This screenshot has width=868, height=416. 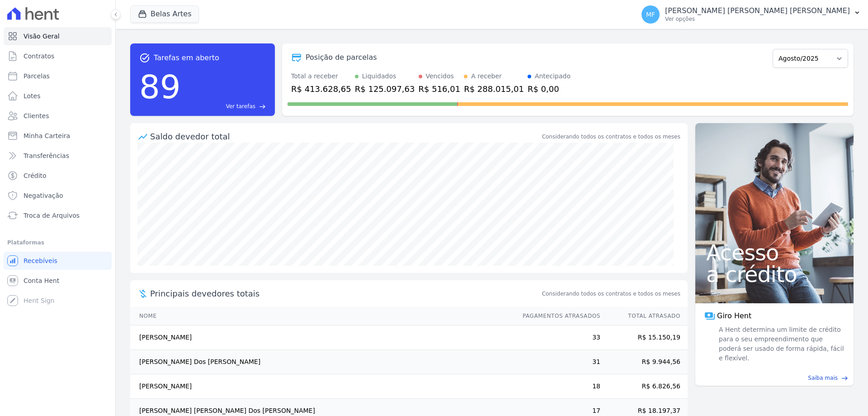 I want to click on span: Giro Hent, so click(x=734, y=315).